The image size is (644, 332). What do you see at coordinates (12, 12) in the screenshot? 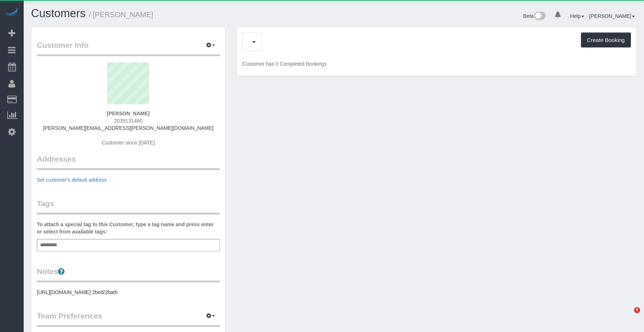
I see `a: Automaid Logo` at bounding box center [12, 12].